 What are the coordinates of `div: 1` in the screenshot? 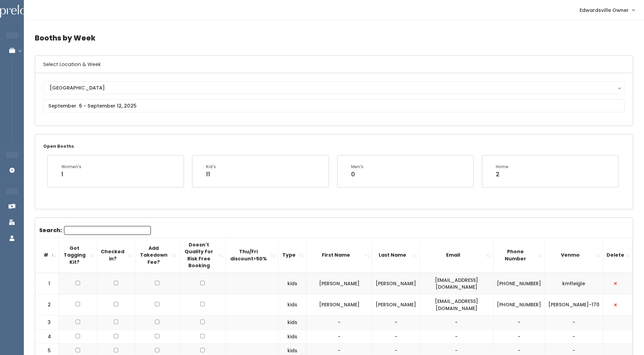 It's located at (71, 174).